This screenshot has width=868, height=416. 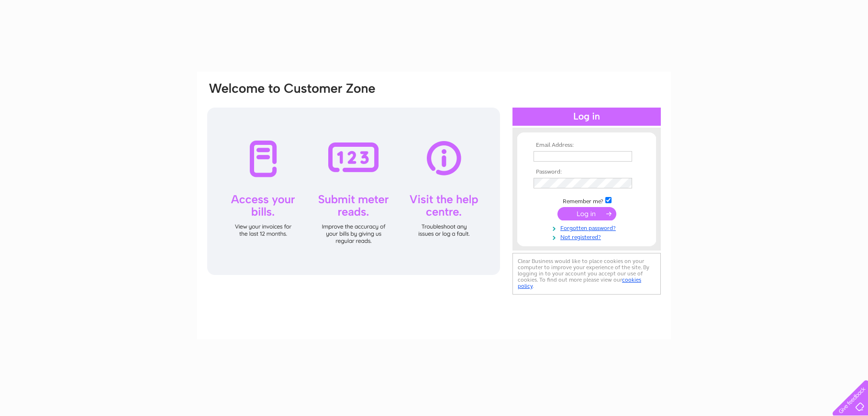 I want to click on div: Clear Business would like to place cookies on your computer to improve your experience of the sit..., so click(x=587, y=274).